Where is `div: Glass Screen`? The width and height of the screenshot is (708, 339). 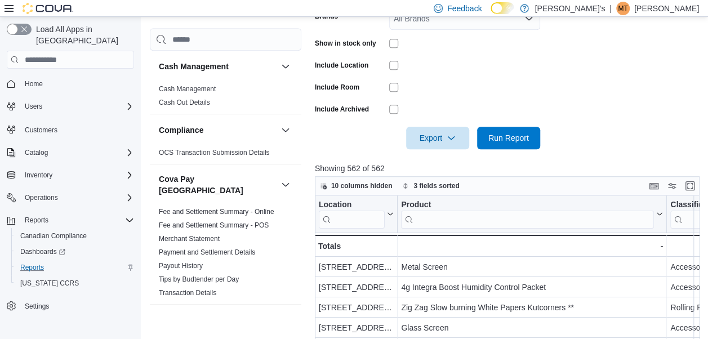
div: Glass Screen is located at coordinates (531, 328).